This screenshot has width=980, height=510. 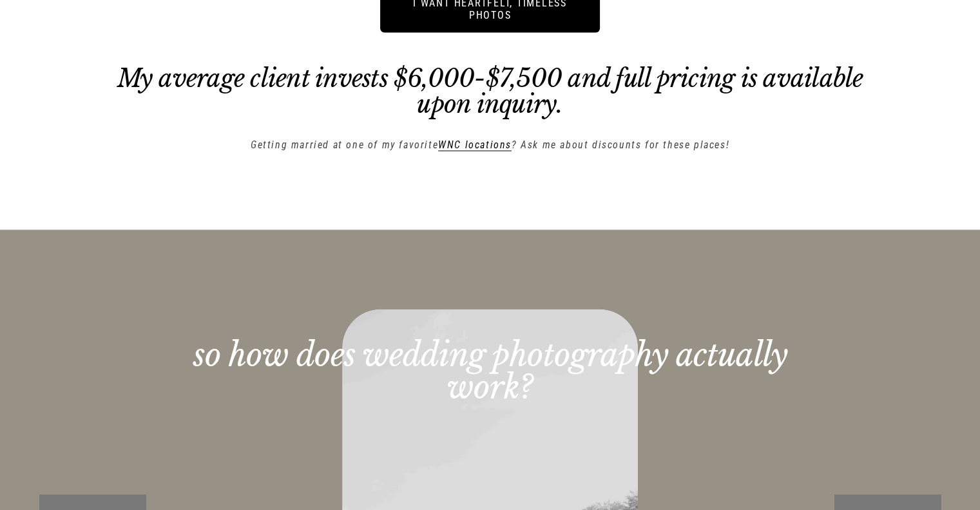 I want to click on em: so how does wedding photography actually work?, so click(x=494, y=370).